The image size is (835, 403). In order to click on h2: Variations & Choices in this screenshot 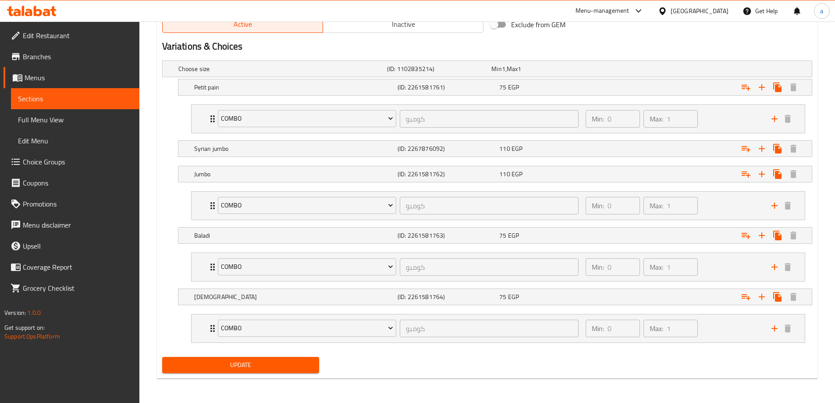, I will do `click(487, 46)`.